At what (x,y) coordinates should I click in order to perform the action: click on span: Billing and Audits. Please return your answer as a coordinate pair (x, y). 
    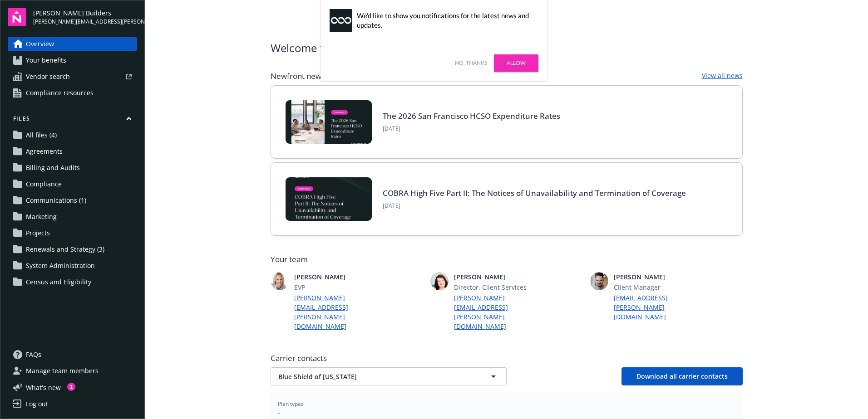
    Looking at the image, I should click on (53, 168).